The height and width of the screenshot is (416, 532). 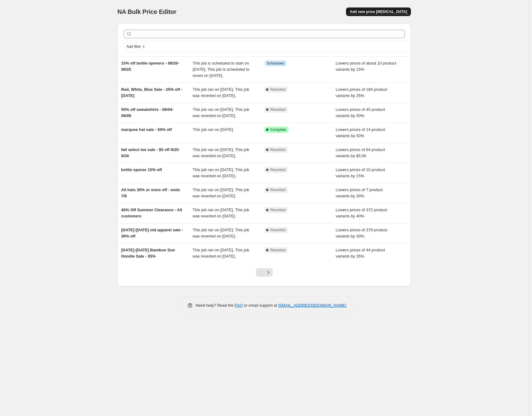 I want to click on span: Lowers prices of 64 product variants by $5.00, so click(x=360, y=153).